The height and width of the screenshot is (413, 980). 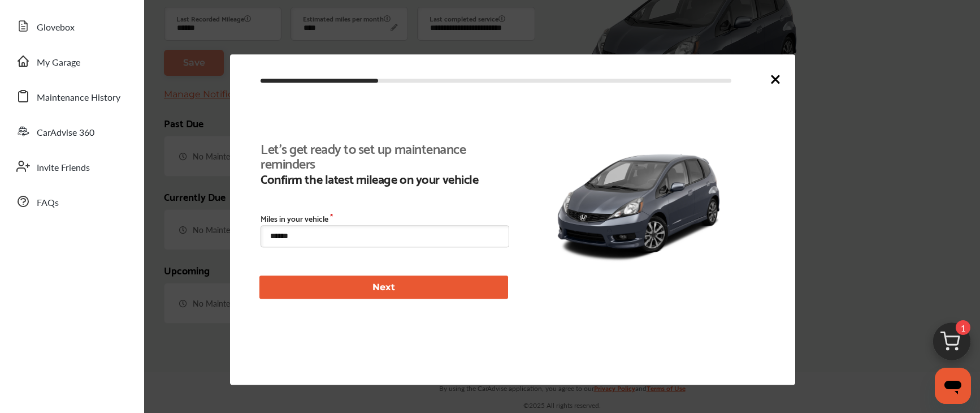 I want to click on span: 1, so click(x=963, y=328).